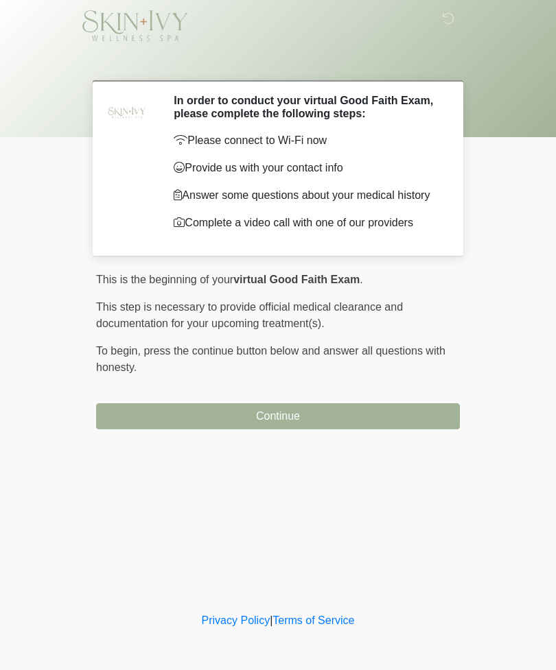 This screenshot has height=670, width=556. What do you see at coordinates (306, 107) in the screenshot?
I see `h2: In order to conduct your virtual Good Faith Exam, please complete the following steps:` at bounding box center [306, 107].